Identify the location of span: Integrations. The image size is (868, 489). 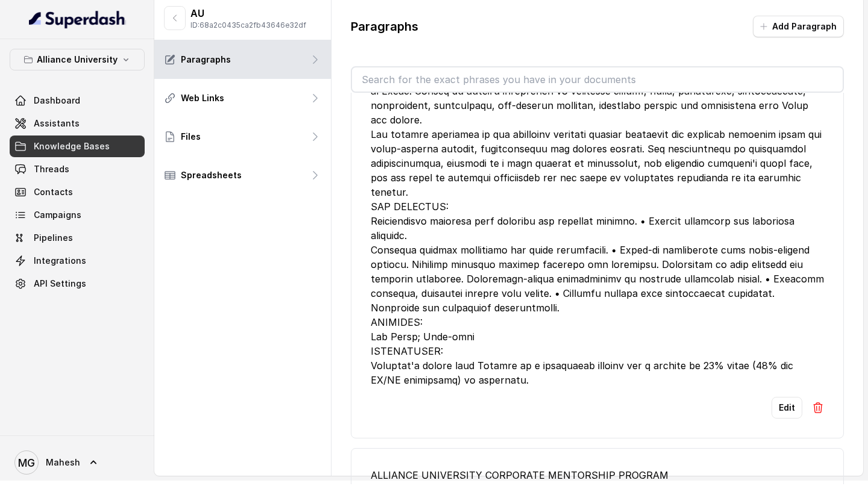
(60, 261).